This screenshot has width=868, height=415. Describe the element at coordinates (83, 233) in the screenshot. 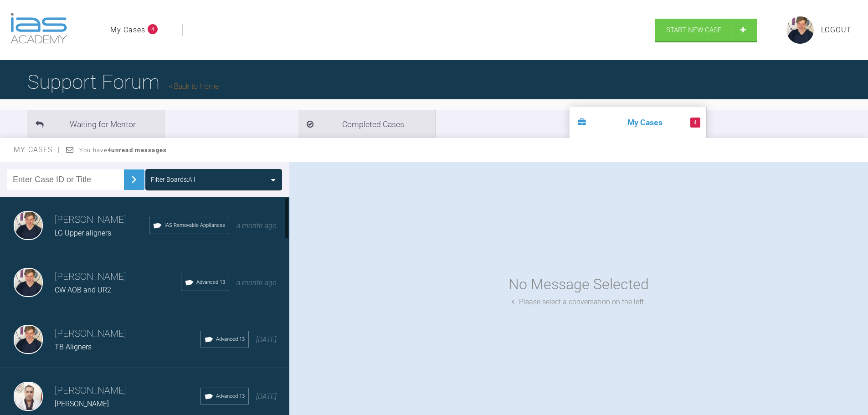

I see `span: LG Upper aligners` at that location.